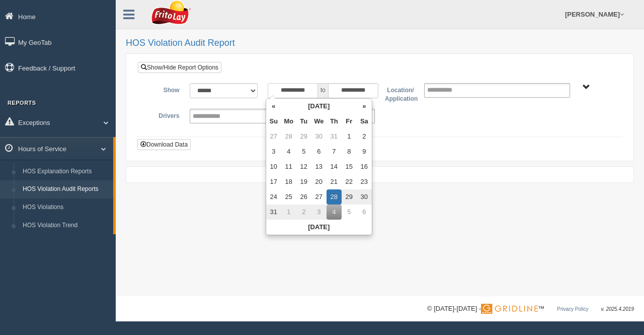 The height and width of the screenshot is (335, 644). I want to click on span: to, so click(323, 91).